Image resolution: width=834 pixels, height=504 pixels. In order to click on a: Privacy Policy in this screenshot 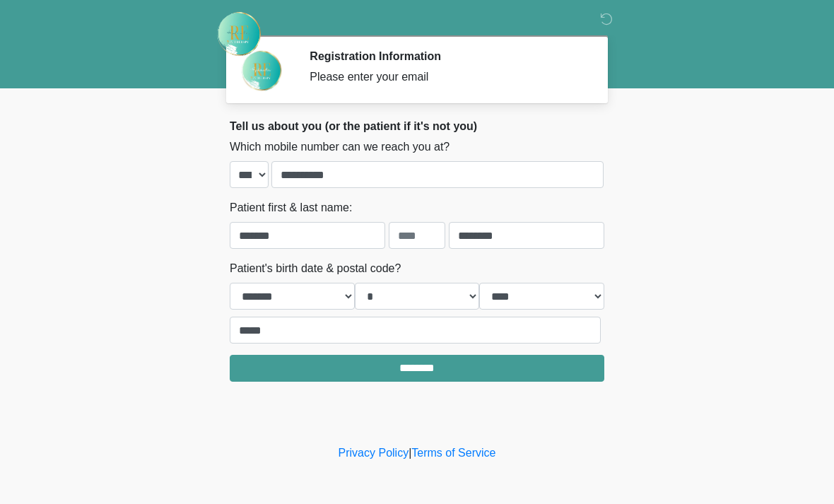, I will do `click(374, 452)`.